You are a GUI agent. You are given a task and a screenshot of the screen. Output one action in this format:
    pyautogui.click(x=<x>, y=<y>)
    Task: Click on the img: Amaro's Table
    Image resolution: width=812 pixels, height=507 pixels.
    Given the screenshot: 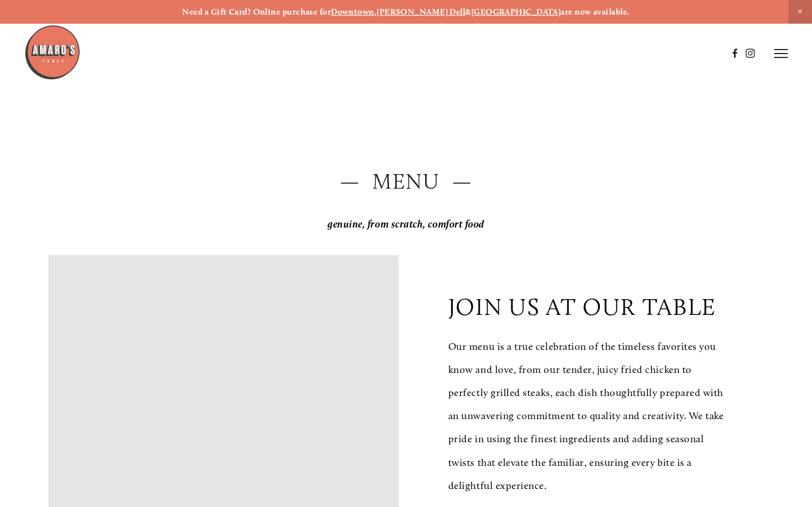 What is the action you would take?
    pyautogui.click(x=53, y=53)
    